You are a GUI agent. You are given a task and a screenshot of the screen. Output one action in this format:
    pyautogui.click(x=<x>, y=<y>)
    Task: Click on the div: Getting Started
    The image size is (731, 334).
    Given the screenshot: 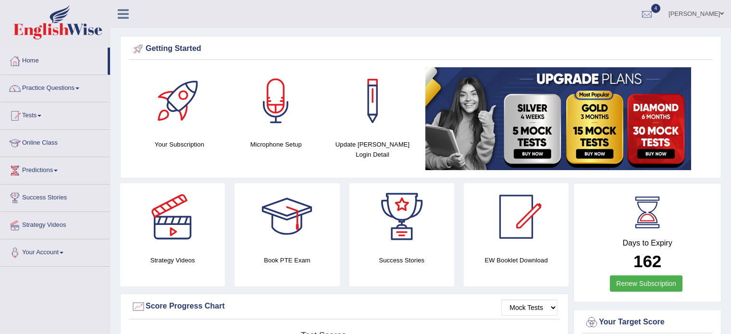 What is the action you would take?
    pyautogui.click(x=420, y=49)
    